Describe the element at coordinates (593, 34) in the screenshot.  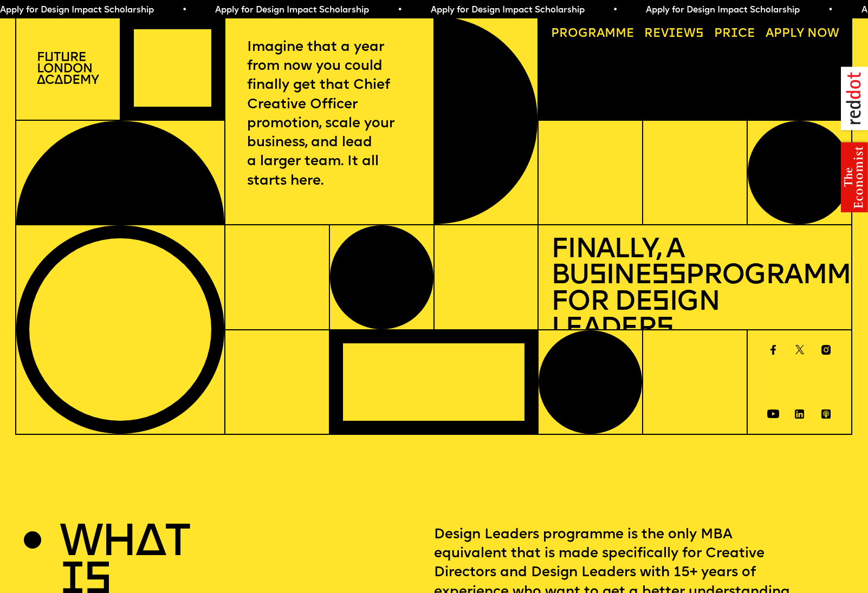
I see `a: Programme` at that location.